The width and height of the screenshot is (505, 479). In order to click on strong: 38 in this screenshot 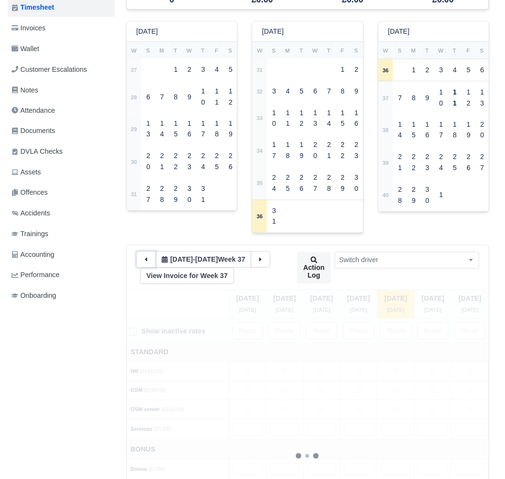, I will do `click(386, 131)`.